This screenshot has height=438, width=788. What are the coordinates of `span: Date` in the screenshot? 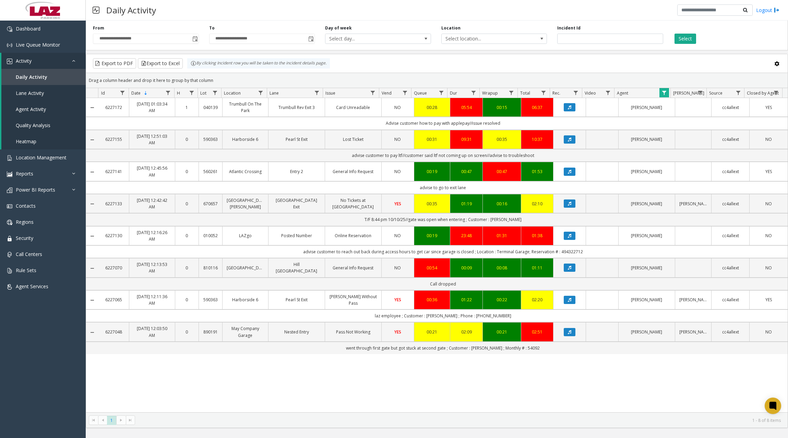 It's located at (136, 93).